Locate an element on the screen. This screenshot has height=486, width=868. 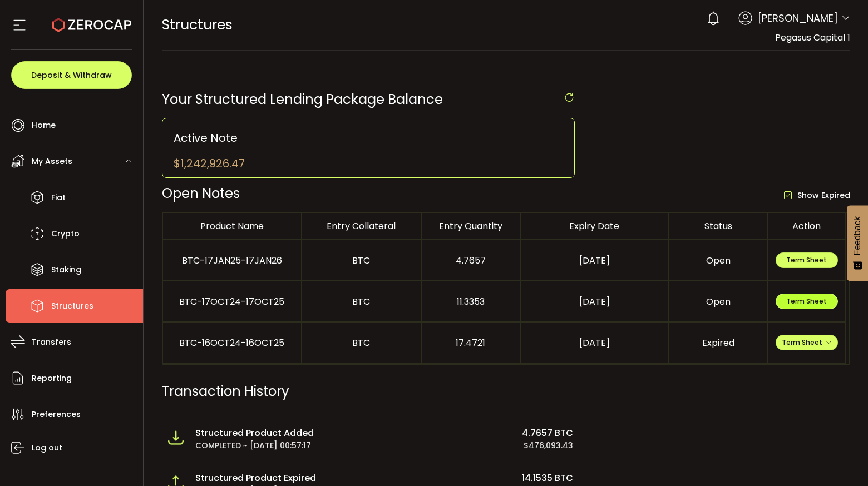
span: Staking is located at coordinates (66, 270).